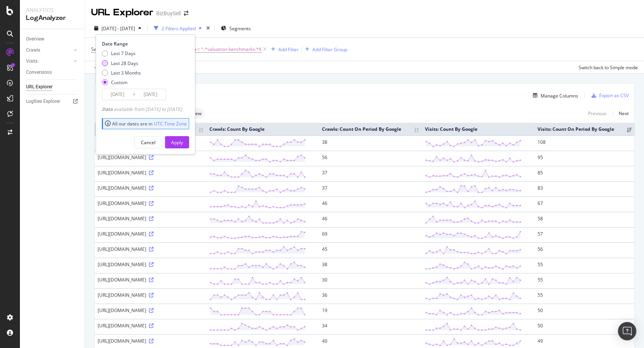 This screenshot has height=348, width=644. Describe the element at coordinates (144, 44) in the screenshot. I see `div: Date Range` at that location.